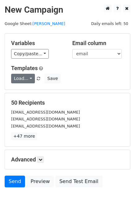 The height and width of the screenshot is (221, 135). Describe the element at coordinates (109, 23) in the screenshot. I see `a: Daily emails left: 50` at that location.